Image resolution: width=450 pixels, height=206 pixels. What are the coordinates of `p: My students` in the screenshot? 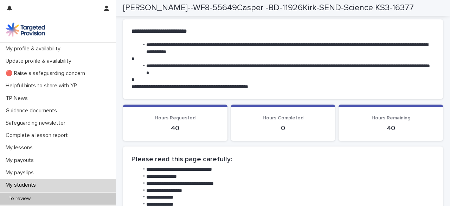 It's located at (22, 184).